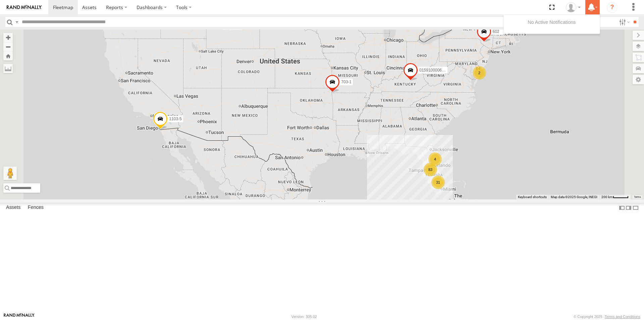 This screenshot has height=320, width=644. Describe the element at coordinates (17, 22) in the screenshot. I see `label: Search Query` at that location.